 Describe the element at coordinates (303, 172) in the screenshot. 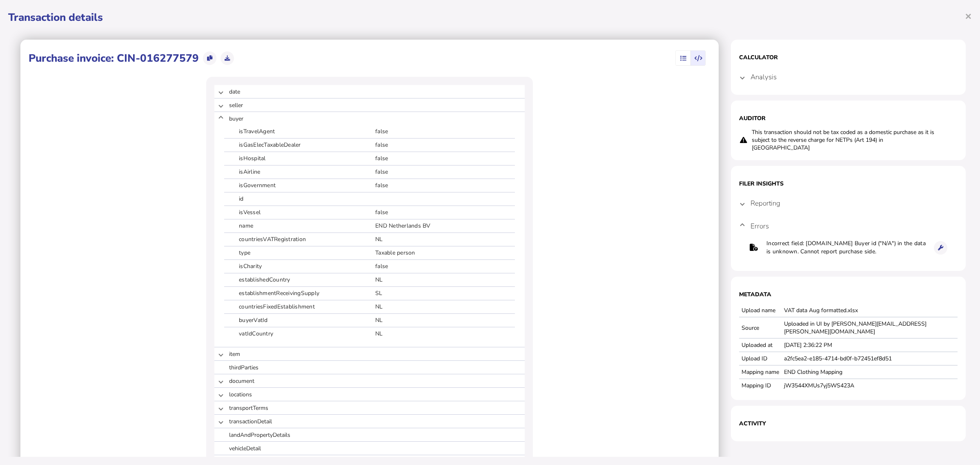

I see `span: isAirline` at that location.